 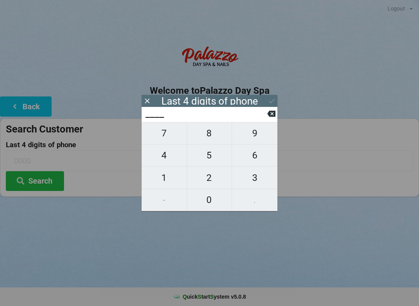 I want to click on span: 3, so click(x=254, y=178).